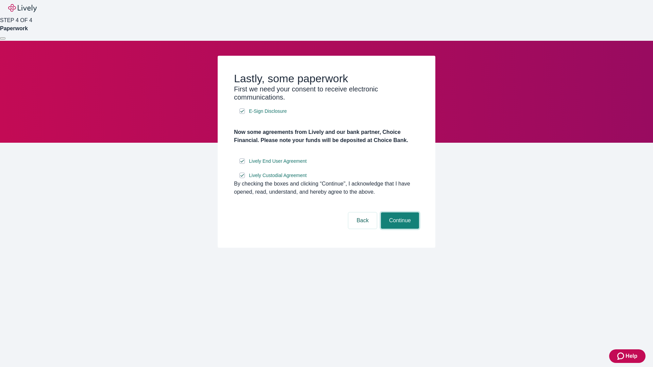 This screenshot has width=653, height=367. What do you see at coordinates (326, 136) in the screenshot?
I see `h4: Now some agreements from Lively and our bank partner, Choice Financial. Please note your funds wi...` at bounding box center [326, 136].